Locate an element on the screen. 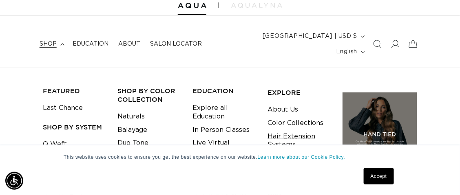 This screenshot has width=460, height=195. a: Hair Extension Systems is located at coordinates (298, 141).